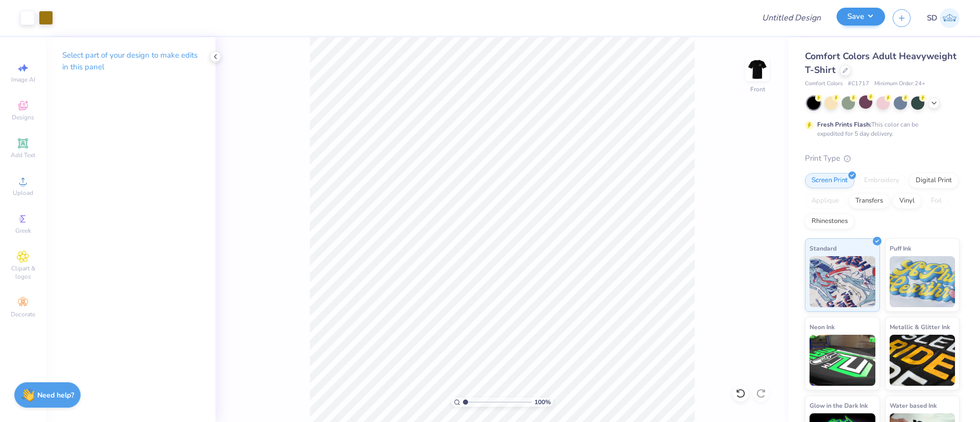 The width and height of the screenshot is (980, 422). What do you see at coordinates (543, 402) in the screenshot?
I see `span: 100 %` at bounding box center [543, 402].